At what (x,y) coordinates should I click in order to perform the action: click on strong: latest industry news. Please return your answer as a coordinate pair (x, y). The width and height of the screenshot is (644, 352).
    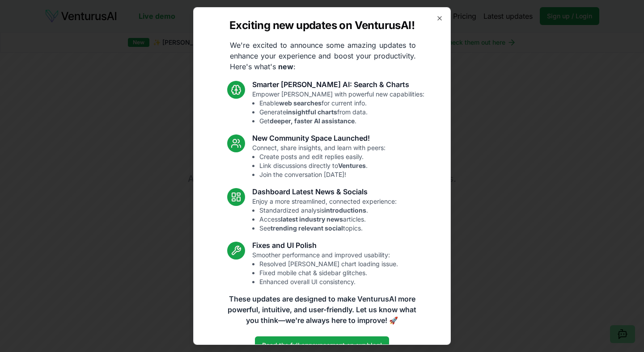
    Looking at the image, I should click on (311, 219).